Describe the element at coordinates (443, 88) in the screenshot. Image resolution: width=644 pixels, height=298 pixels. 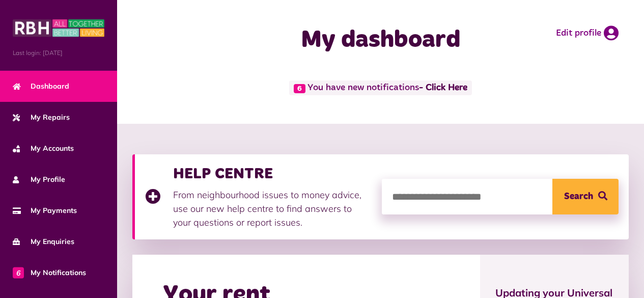
I see `a: - Click Here` at that location.